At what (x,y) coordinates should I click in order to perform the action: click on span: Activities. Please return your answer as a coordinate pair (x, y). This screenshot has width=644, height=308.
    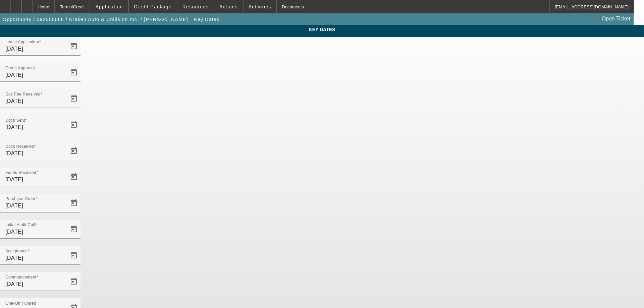
    Looking at the image, I should click on (260, 7).